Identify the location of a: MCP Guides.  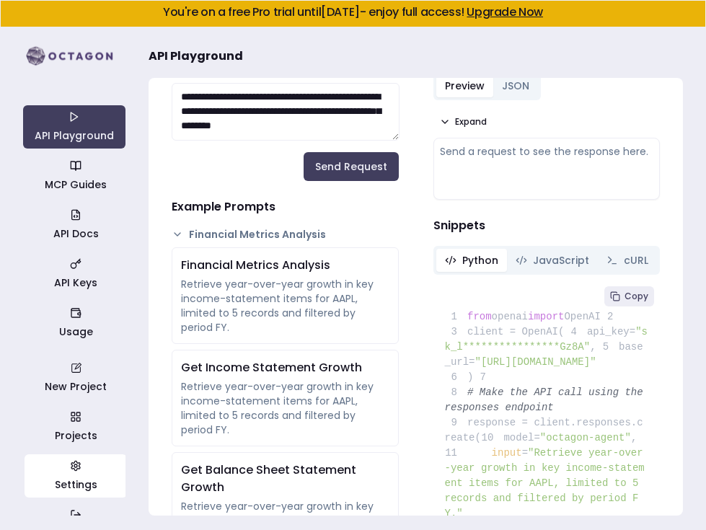
(76, 176).